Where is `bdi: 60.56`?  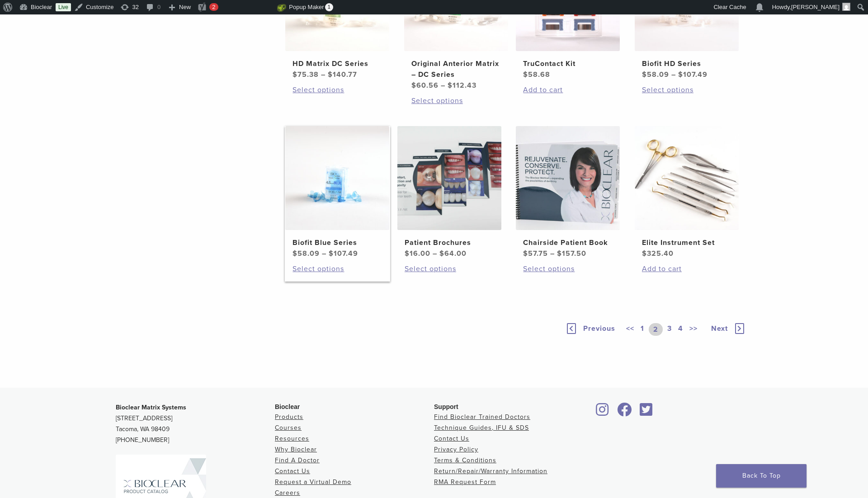
bdi: 60.56 is located at coordinates (424, 85).